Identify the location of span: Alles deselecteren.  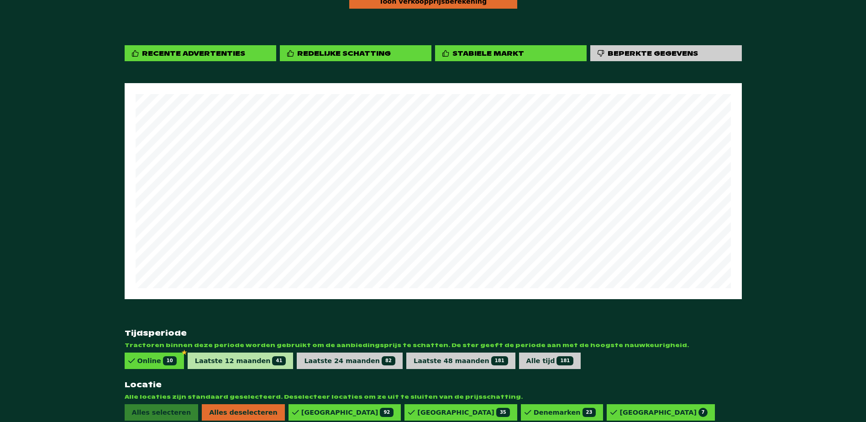
(243, 412).